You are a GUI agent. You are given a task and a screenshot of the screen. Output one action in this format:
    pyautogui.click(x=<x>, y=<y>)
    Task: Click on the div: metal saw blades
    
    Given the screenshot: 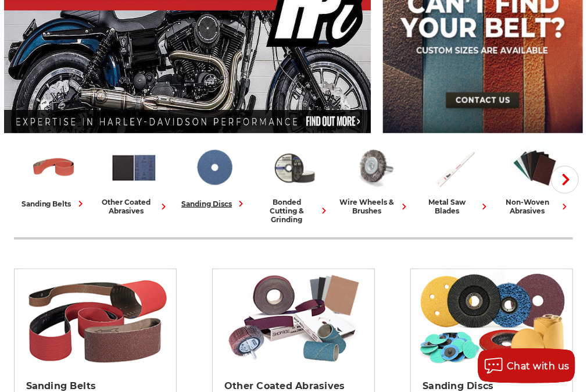 What is the action you would take?
    pyautogui.click(x=455, y=207)
    